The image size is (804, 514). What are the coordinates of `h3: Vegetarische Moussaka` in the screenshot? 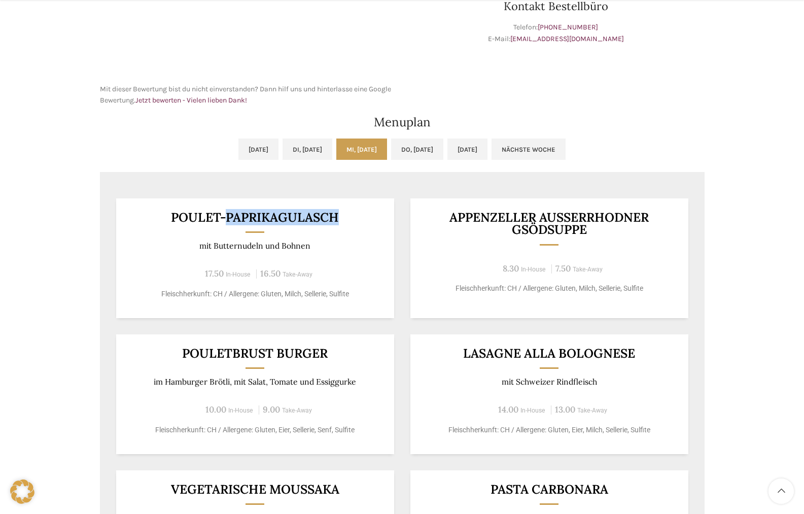 It's located at (254, 489).